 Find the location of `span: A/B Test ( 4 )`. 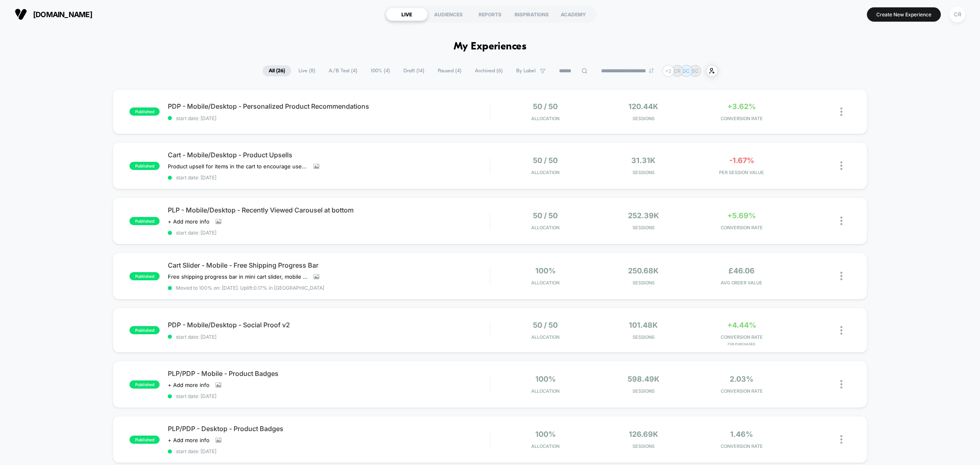

span: A/B Test ( 4 ) is located at coordinates (343, 71).